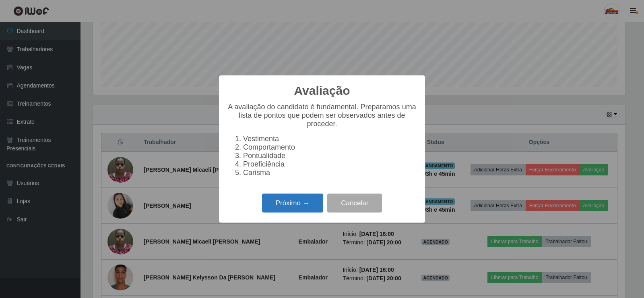 The image size is (644, 298). Describe the element at coordinates (293, 202) in the screenshot. I see `button: Próximo →` at that location.